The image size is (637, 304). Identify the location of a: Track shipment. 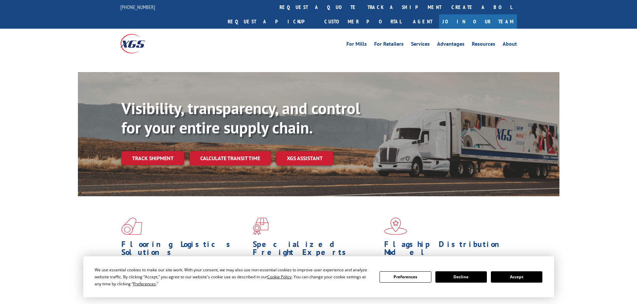
(153, 158).